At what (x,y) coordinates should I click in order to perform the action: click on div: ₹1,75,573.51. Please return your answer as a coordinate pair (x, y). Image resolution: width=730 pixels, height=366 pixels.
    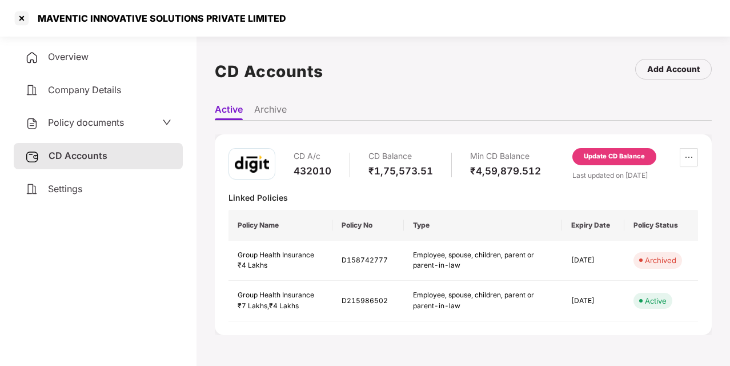
    Looking at the image, I should click on (401, 171).